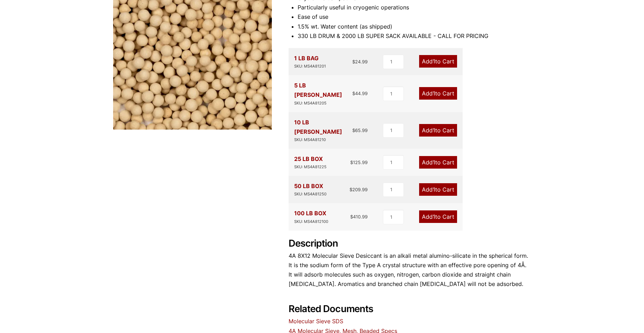  Describe the element at coordinates (414, 36) in the screenshot. I see `li: 330 LB DRUM & 2000 LB SUPER SACK AVAILABLE - CALL FOR PRICING` at that location.